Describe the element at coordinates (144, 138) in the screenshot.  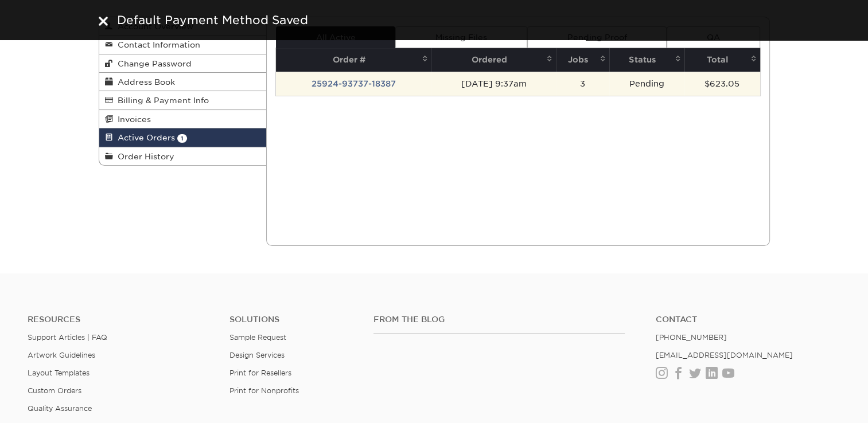
I see `span: Active Orders` at that location.